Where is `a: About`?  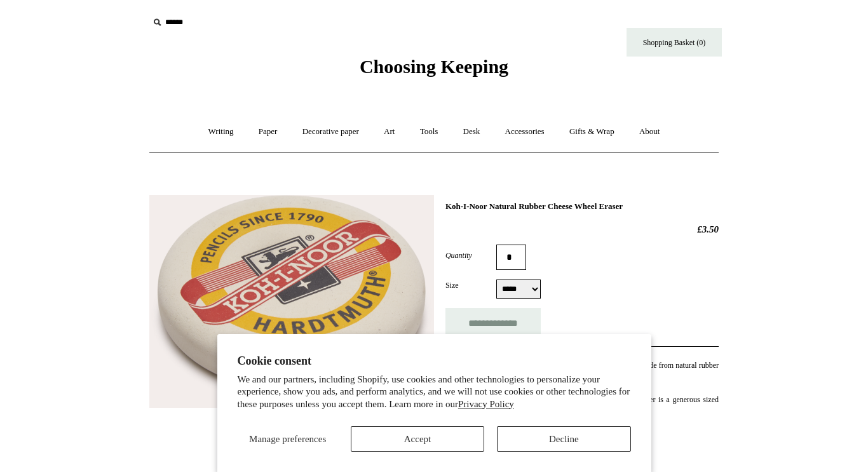 a: About is located at coordinates (649, 132).